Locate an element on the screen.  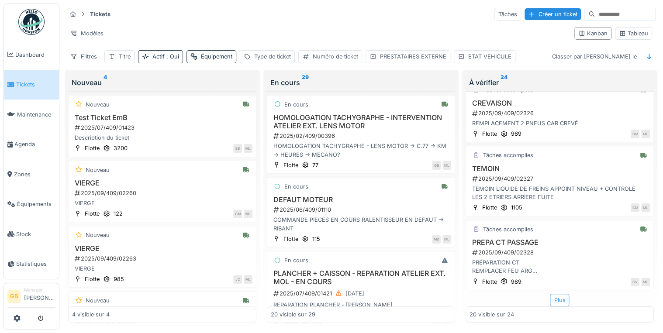
div: ETAT VEHICULE is located at coordinates (489, 56).